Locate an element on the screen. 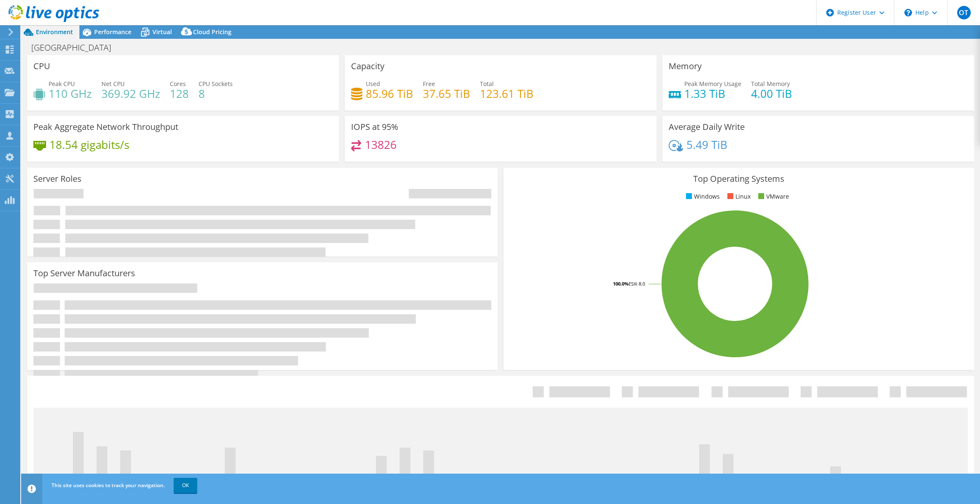 This screenshot has width=980, height=504. span: Total Memory is located at coordinates (771, 84).